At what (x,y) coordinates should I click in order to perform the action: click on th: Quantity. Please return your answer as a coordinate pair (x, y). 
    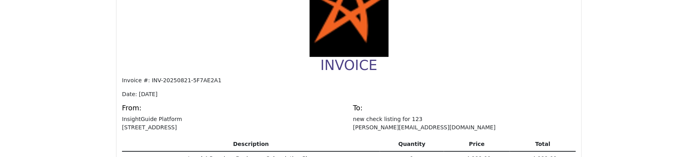
    Looking at the image, I should click on (412, 144).